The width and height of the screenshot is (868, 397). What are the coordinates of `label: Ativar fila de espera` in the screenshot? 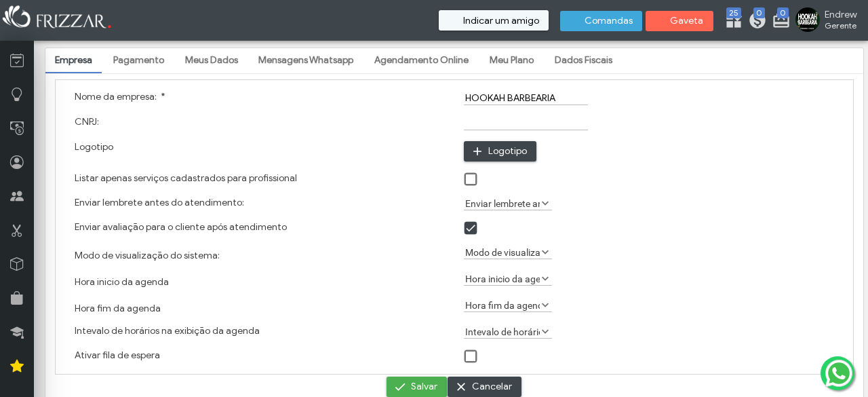 It's located at (117, 355).